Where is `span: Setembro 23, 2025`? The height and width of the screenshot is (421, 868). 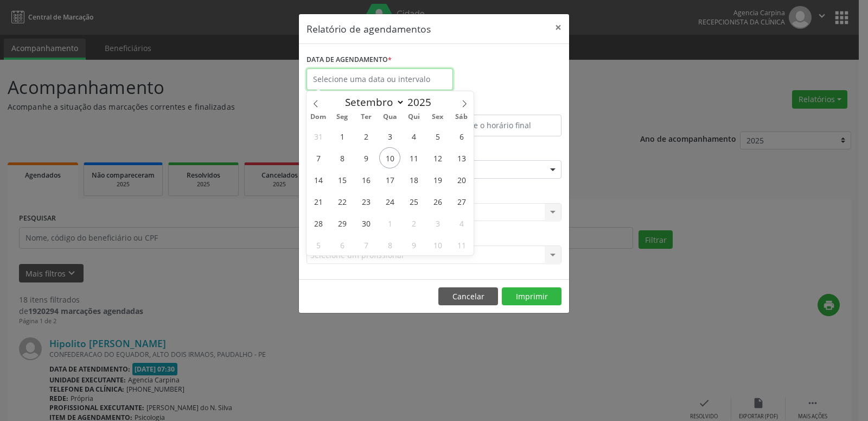
span: Setembro 23, 2025 is located at coordinates (366, 201).